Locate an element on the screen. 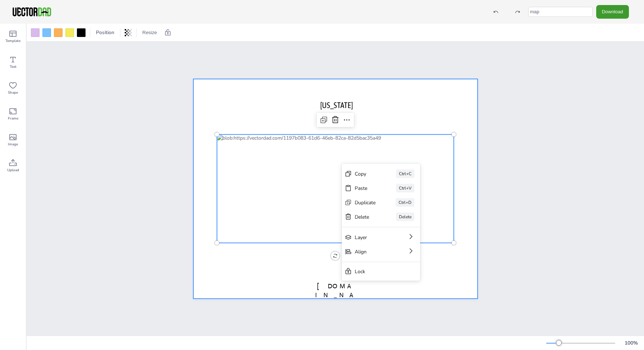 This screenshot has height=350, width=644. div: Lock is located at coordinates (376, 271).